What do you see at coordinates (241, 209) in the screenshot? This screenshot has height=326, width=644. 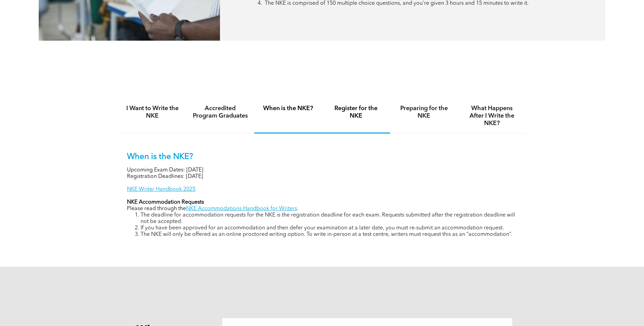 I see `a: NKE Accommodations Handbook for Writers` at bounding box center [241, 209].